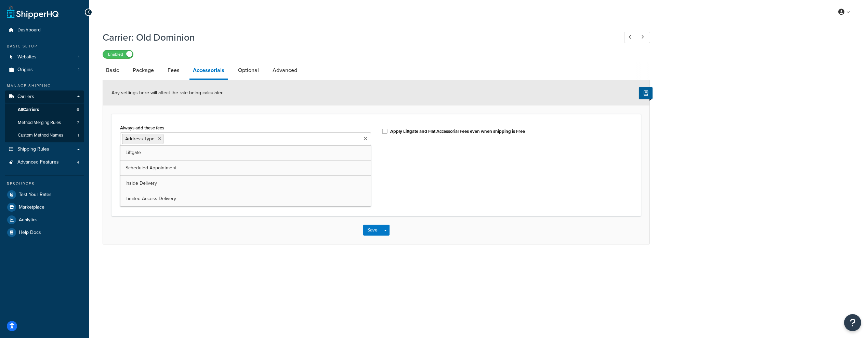 Image resolution: width=868 pixels, height=338 pixels. I want to click on span: Scheduled Appointment, so click(151, 168).